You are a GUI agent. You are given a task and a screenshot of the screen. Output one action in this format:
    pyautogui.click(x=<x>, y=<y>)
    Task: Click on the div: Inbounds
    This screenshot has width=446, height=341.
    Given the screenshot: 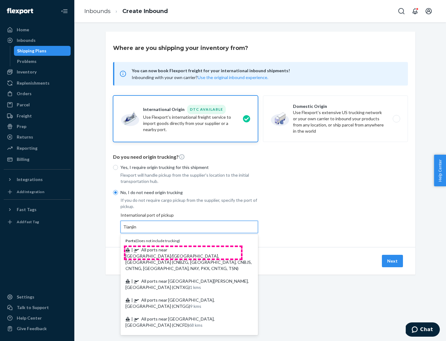 What is the action you would take?
    pyautogui.click(x=26, y=40)
    